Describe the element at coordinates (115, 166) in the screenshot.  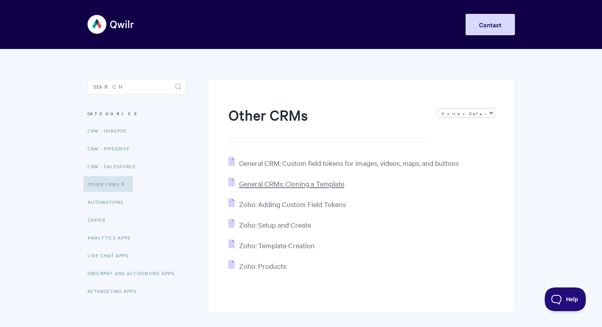
I see `a: CRM - Salesforce` at that location.